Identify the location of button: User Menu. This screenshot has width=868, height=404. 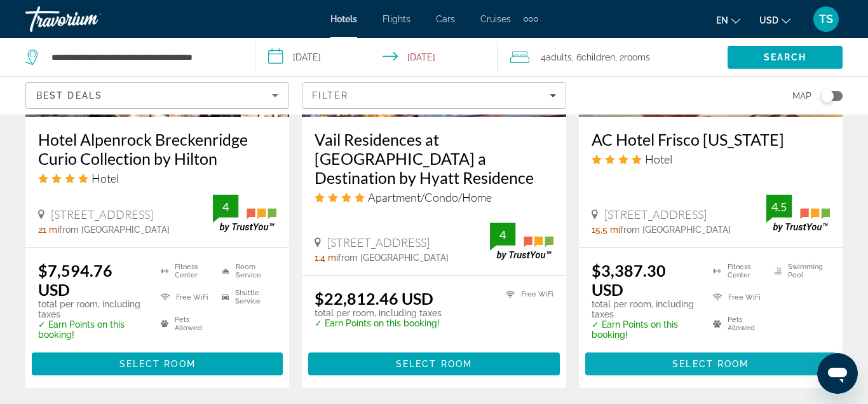
(826, 19).